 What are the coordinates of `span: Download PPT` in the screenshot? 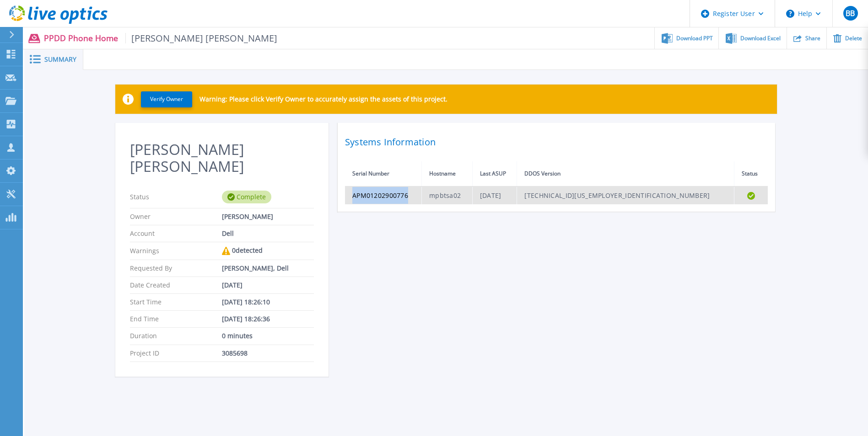 It's located at (694, 38).